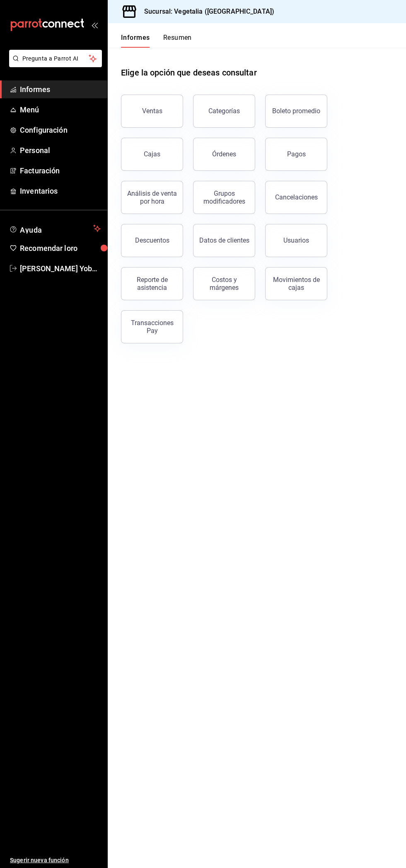  Describe the element at coordinates (297, 240) in the screenshot. I see `font: Usuarios` at that location.